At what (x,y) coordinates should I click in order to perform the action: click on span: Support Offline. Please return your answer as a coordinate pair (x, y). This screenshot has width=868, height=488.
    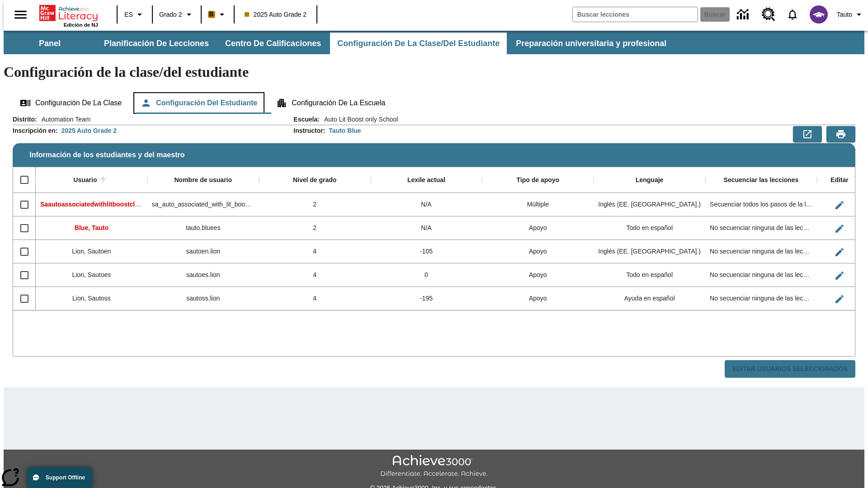
    Looking at the image, I should click on (66, 478).